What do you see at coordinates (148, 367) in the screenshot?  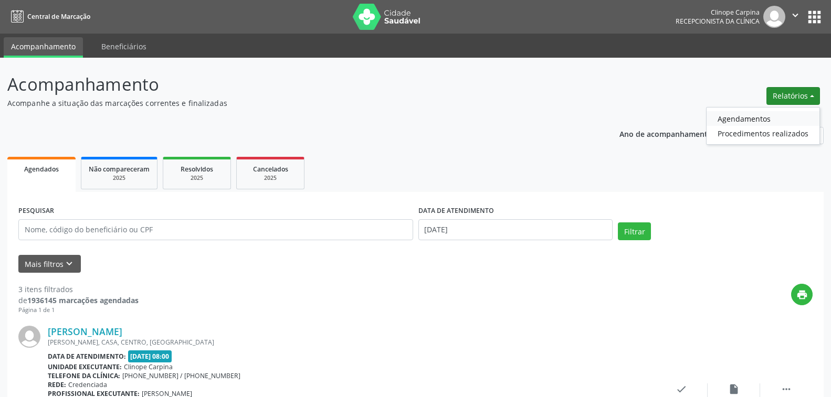 I see `span: Clinope Carpina` at bounding box center [148, 367].